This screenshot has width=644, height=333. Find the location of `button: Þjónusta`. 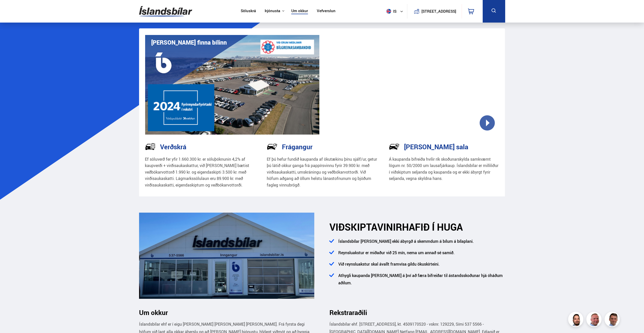

button: Þjónusta is located at coordinates (272, 11).